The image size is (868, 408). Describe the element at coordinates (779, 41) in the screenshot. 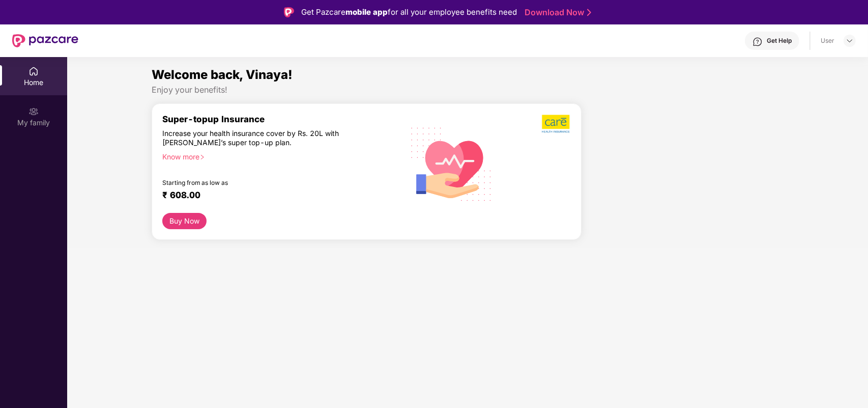

I see `div: Get Help` at that location.